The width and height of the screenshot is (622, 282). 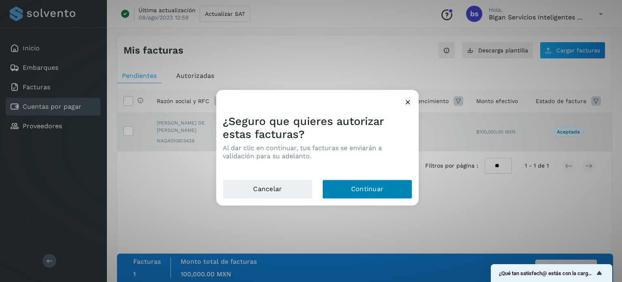 I want to click on button: Continuar, so click(x=367, y=189).